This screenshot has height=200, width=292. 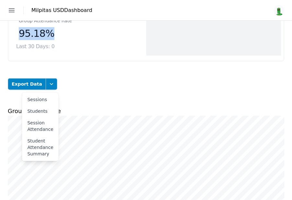 I want to click on button: Session Attendance, so click(x=40, y=126).